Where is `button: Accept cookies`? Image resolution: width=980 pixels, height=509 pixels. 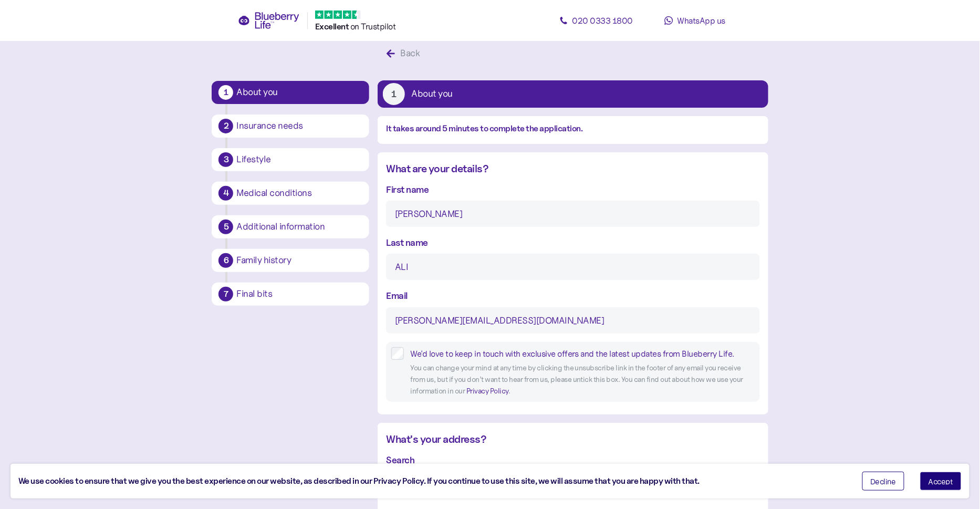
button: Accept cookies is located at coordinates (940, 482).